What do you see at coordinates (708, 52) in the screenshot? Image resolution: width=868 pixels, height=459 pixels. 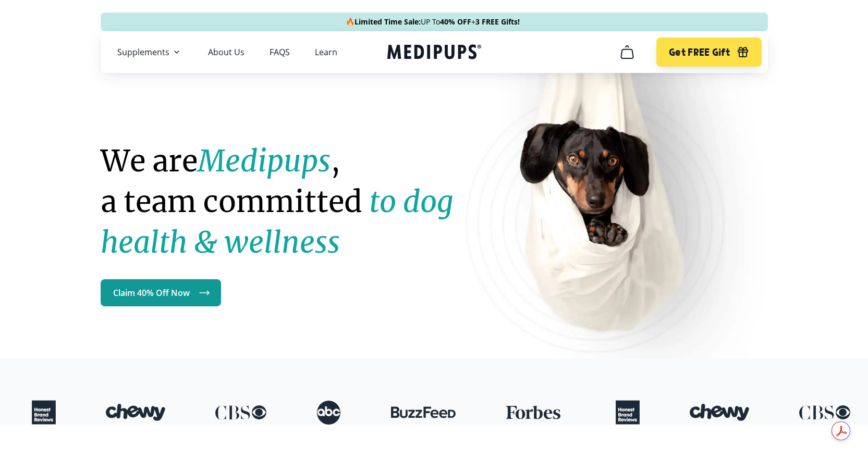 I see `button: Get FREE Gift` at bounding box center [708, 52].